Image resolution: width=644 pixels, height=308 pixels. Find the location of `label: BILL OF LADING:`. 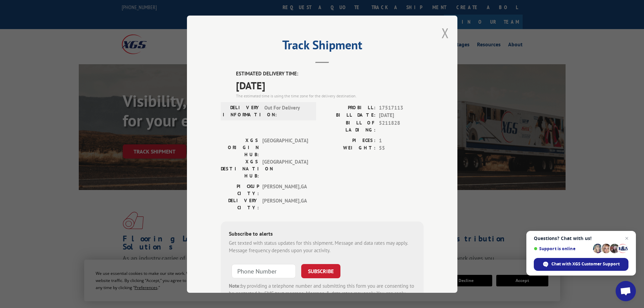

label: BILL OF LADING: is located at coordinates (349, 126).